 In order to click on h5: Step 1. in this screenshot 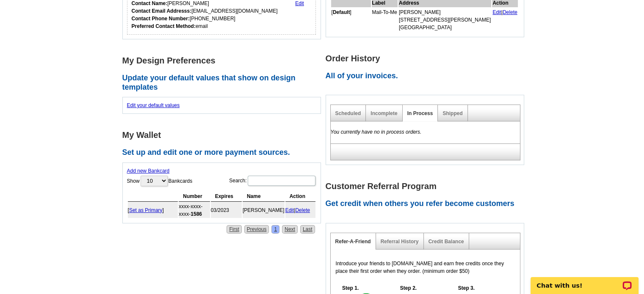, I will do `click(351, 288)`.